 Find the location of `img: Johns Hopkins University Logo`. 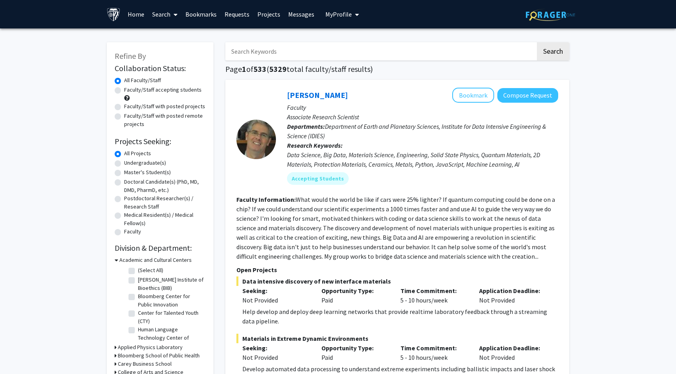

img: Johns Hopkins University Logo is located at coordinates (113, 14).